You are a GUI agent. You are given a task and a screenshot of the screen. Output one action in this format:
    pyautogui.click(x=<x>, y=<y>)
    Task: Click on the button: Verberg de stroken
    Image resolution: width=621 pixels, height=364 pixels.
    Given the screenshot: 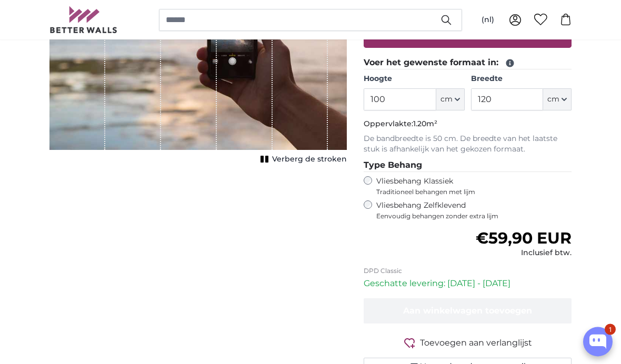 What is the action you would take?
    pyautogui.click(x=302, y=160)
    